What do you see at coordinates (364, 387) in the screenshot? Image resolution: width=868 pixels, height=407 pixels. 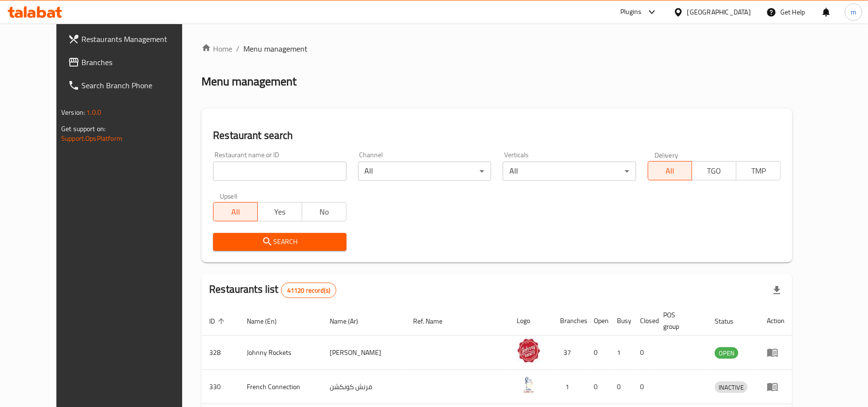 I see `td: فرنش كونكشن` at bounding box center [364, 387].